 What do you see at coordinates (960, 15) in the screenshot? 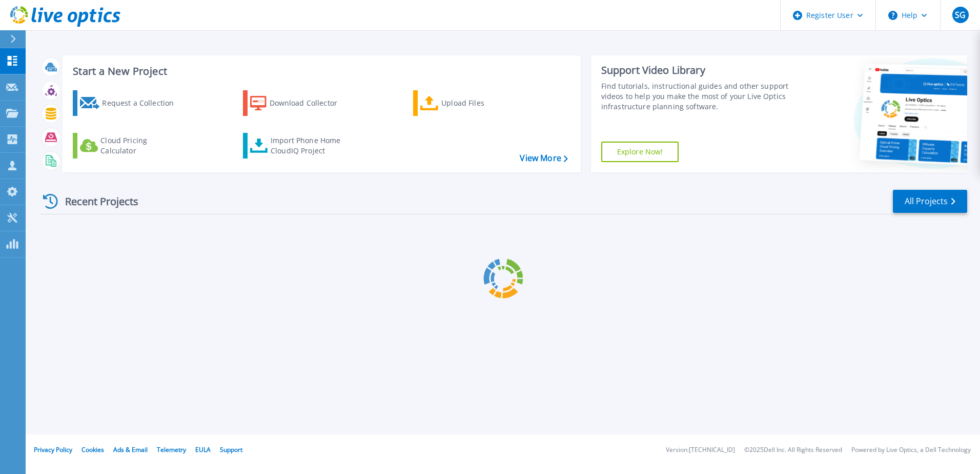
I see `span: SG` at bounding box center [960, 15].